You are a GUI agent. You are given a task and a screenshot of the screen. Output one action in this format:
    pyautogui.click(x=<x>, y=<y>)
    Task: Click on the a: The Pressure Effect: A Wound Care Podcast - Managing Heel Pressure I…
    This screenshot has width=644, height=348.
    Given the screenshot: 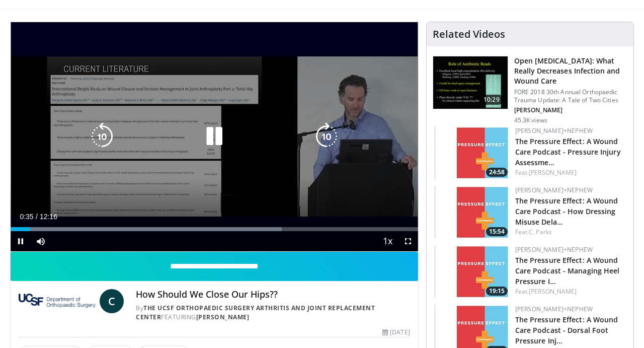 What is the action you would take?
    pyautogui.click(x=567, y=271)
    